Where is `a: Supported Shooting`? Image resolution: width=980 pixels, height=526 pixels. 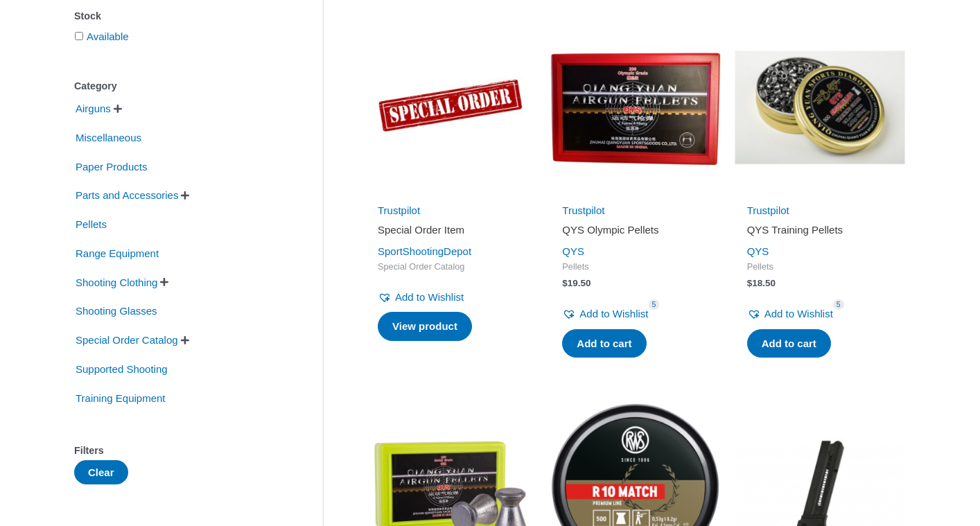
a: Supported Shooting is located at coordinates (122, 368).